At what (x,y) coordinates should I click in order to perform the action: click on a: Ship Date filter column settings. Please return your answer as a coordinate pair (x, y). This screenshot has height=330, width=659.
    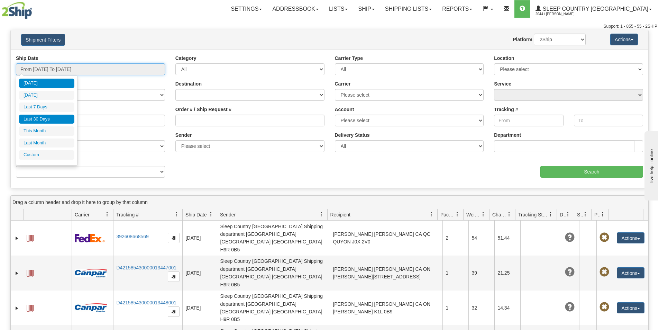
    Looking at the image, I should click on (211, 214).